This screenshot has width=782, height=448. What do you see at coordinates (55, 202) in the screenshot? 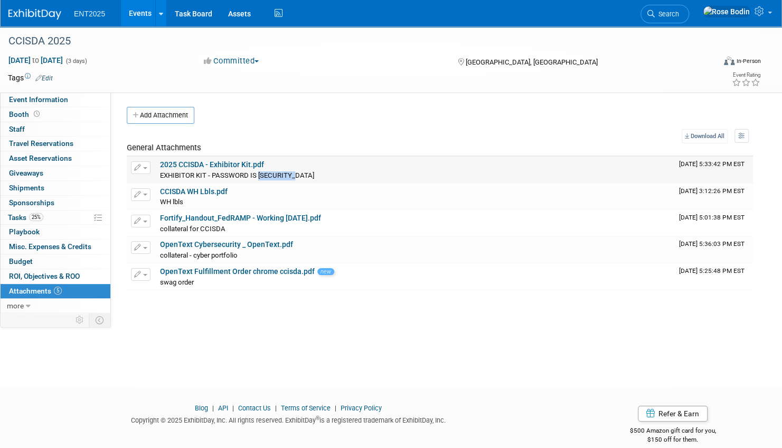
I see `a: Sponsorships` at bounding box center [55, 202].